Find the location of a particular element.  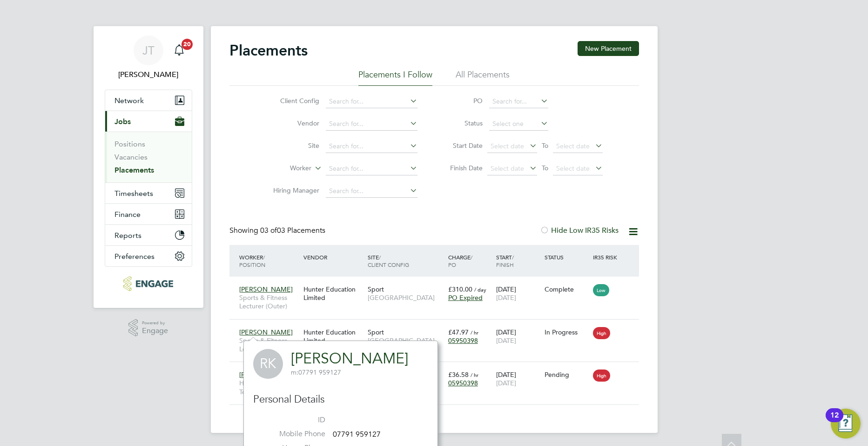

label: Mobile Phone is located at coordinates (293, 433).